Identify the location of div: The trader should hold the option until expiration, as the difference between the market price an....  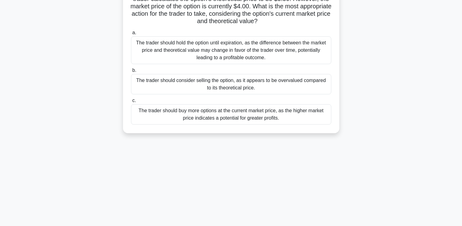
(231, 50).